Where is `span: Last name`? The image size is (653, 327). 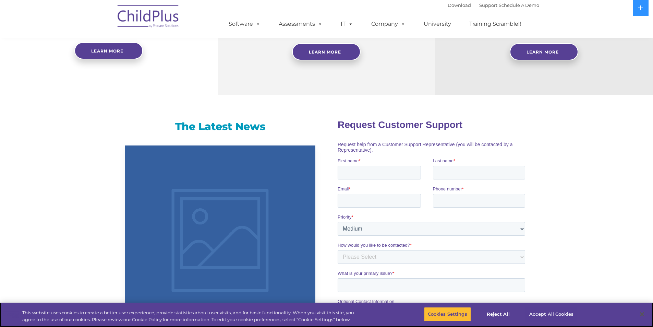
span: Last name is located at coordinates (106, 48).